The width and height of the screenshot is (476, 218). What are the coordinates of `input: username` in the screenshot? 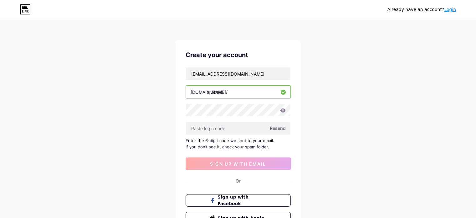 It's located at (238, 92).